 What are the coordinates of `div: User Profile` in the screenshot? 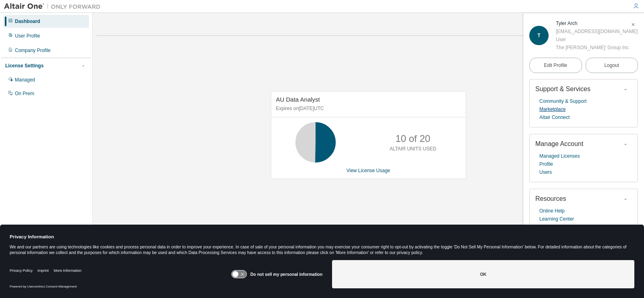 It's located at (27, 36).